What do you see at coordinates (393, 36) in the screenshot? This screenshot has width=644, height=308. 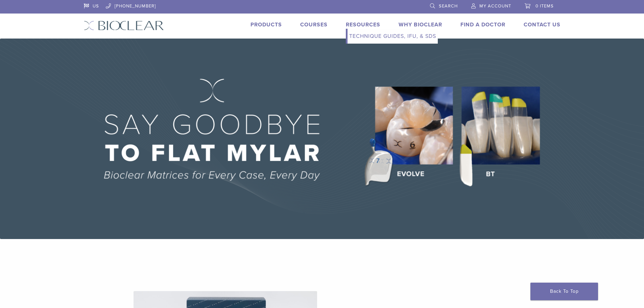 I see `a: Technique Guides, IFU, & SDS` at bounding box center [393, 36].